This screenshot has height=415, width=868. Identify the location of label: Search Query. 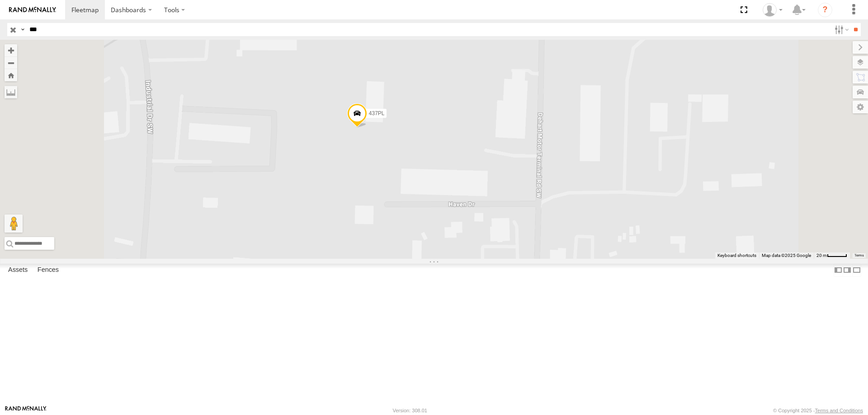
(23, 29).